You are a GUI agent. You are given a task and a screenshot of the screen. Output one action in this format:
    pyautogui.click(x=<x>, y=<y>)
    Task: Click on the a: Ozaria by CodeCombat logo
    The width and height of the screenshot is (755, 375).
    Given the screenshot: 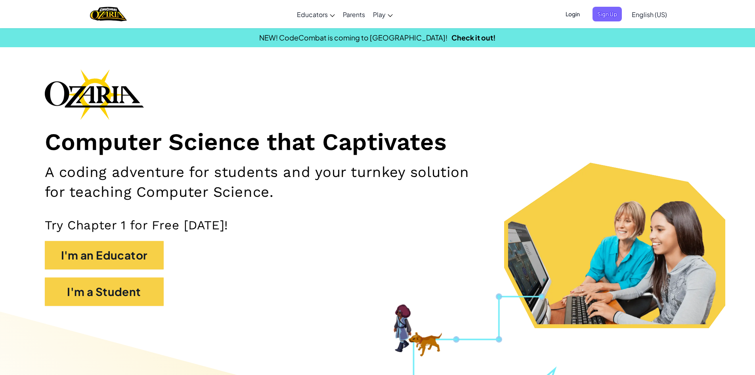 What is the action you would take?
    pyautogui.click(x=108, y=14)
    